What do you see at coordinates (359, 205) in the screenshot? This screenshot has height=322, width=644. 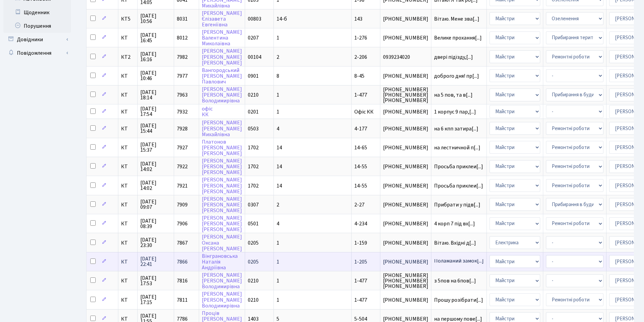 I see `span: 2-27` at bounding box center [359, 205].